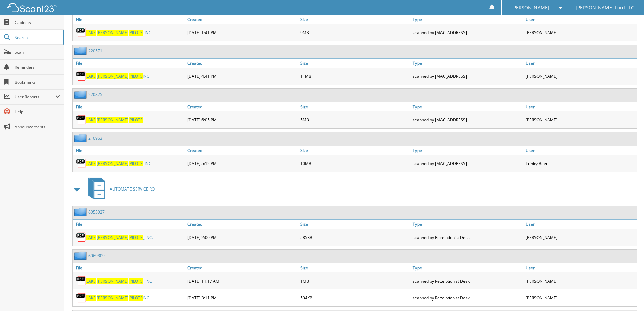  I want to click on a: 220825, so click(95, 95).